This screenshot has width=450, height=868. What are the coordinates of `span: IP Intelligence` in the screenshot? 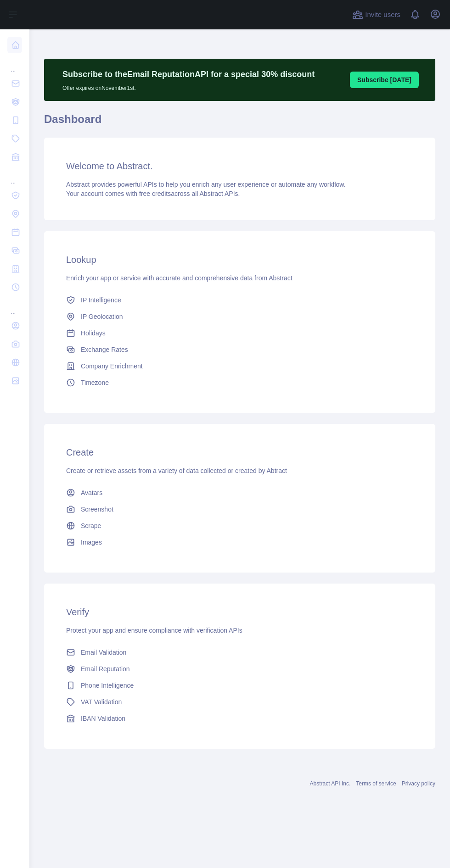 It's located at (101, 300).